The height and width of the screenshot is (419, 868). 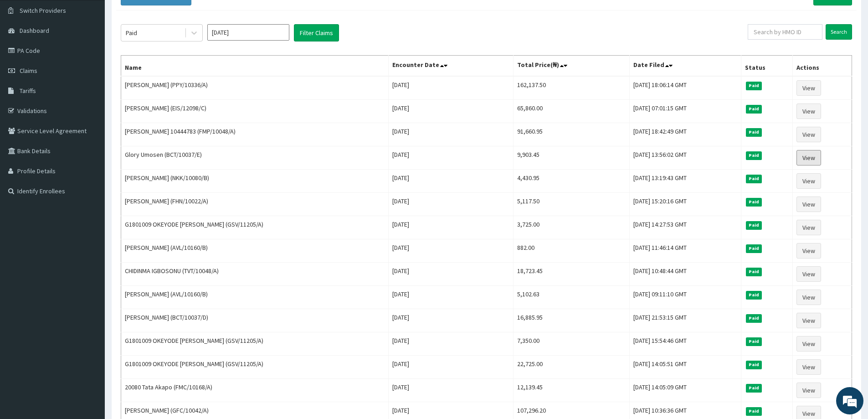 I want to click on span: Switch Providers, so click(x=43, y=11).